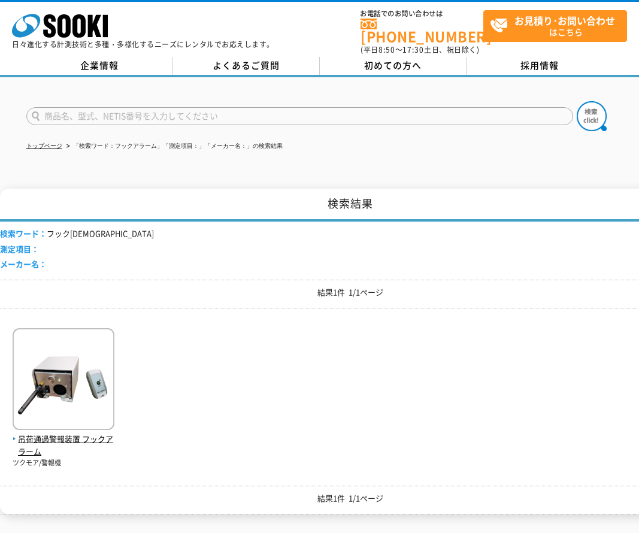 The width and height of the screenshot is (639, 533). What do you see at coordinates (63, 445) in the screenshot?
I see `span: 吊荷通過警報装置 フックアラーム` at bounding box center [63, 445].